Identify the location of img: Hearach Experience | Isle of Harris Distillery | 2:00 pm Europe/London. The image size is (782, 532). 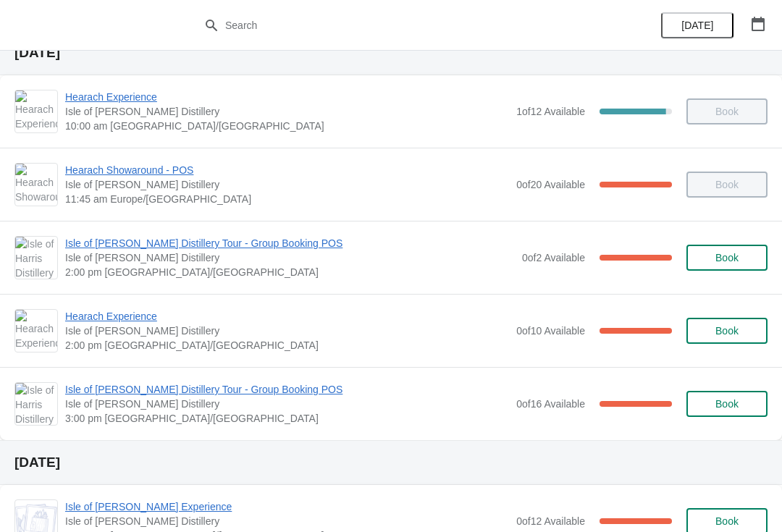
(36, 330).